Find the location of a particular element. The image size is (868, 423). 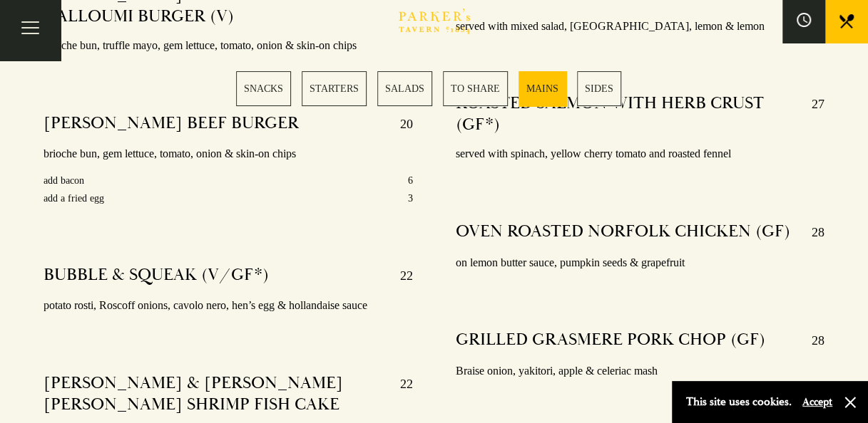

p: This site uses cookies. is located at coordinates (739, 402).